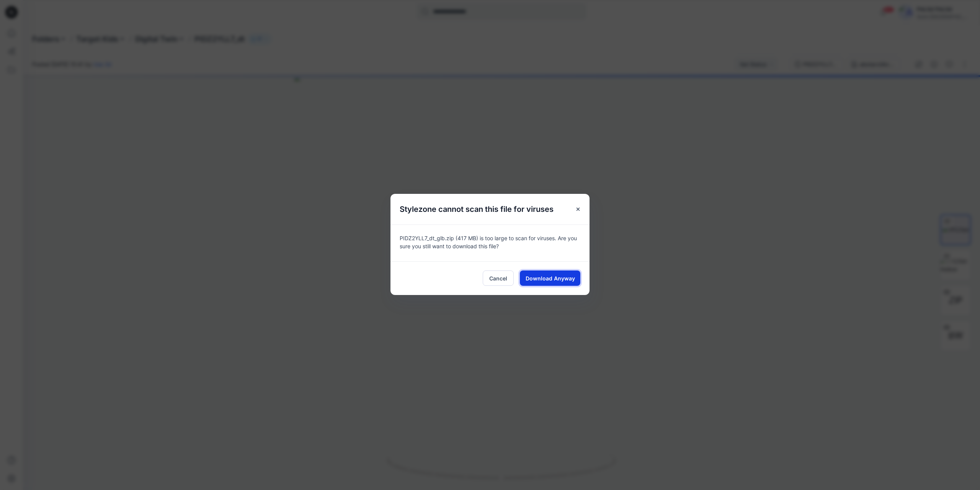 The width and height of the screenshot is (980, 490). What do you see at coordinates (550, 278) in the screenshot?
I see `span: Download Anyway` at bounding box center [550, 278].